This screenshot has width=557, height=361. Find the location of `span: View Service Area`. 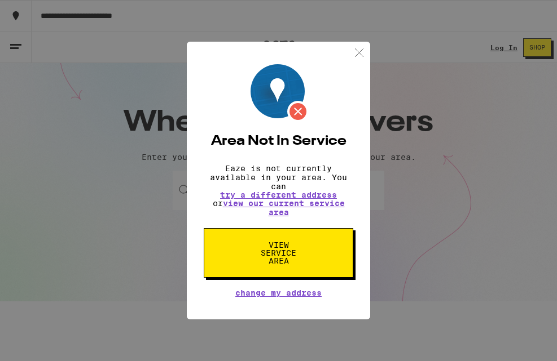

span: View Service Area is located at coordinates (278, 253).